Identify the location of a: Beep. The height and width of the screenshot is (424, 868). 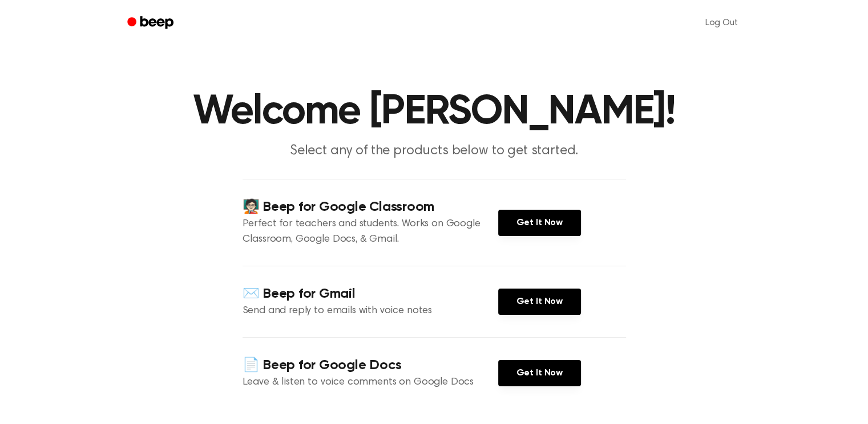
(152, 23).